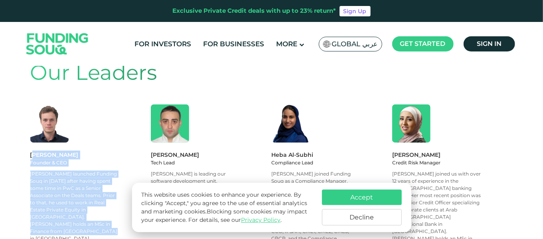 This screenshot has height=239, width=543. What do you see at coordinates (163, 44) in the screenshot?
I see `a: For Investors` at bounding box center [163, 44].